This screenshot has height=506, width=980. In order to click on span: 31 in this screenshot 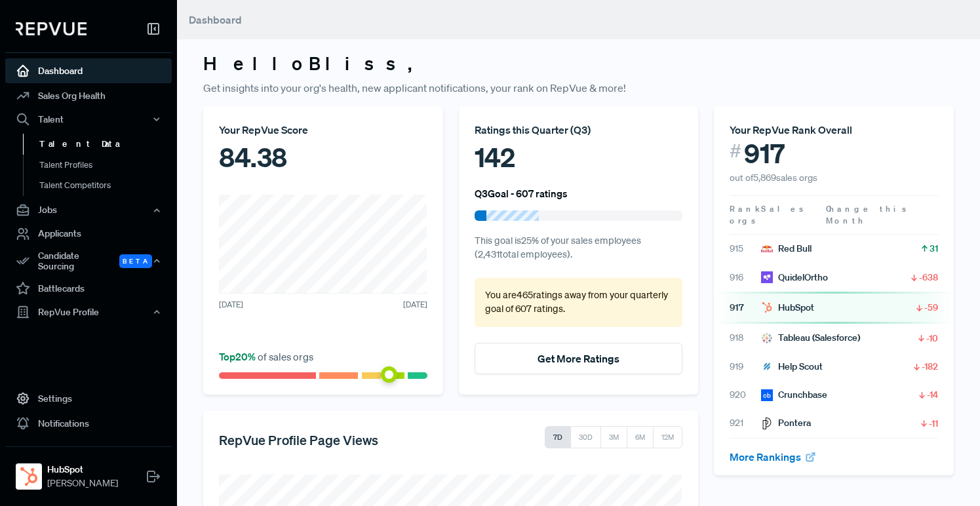, I will do `click(933, 249)`.